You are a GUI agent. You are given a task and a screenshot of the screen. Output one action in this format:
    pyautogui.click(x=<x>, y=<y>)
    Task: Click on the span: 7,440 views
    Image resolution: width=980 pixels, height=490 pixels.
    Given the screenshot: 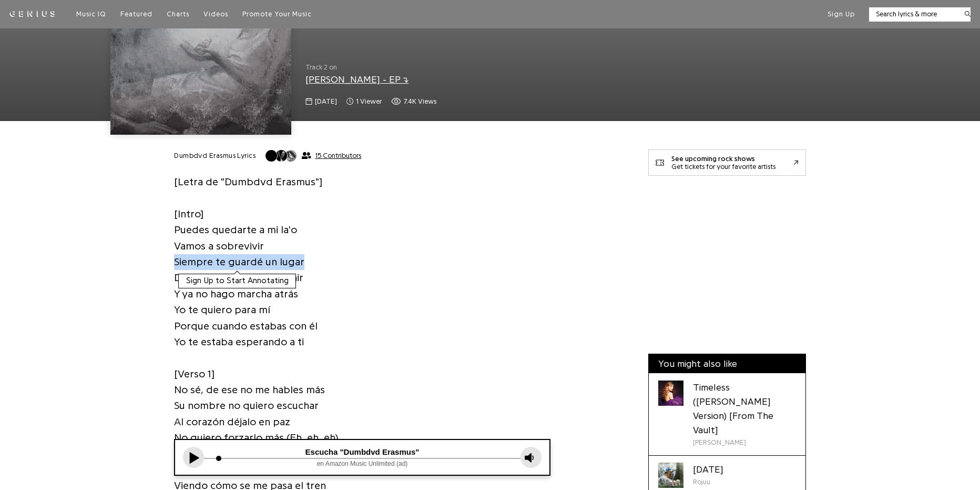 What is the action you would take?
    pyautogui.click(x=413, y=102)
    